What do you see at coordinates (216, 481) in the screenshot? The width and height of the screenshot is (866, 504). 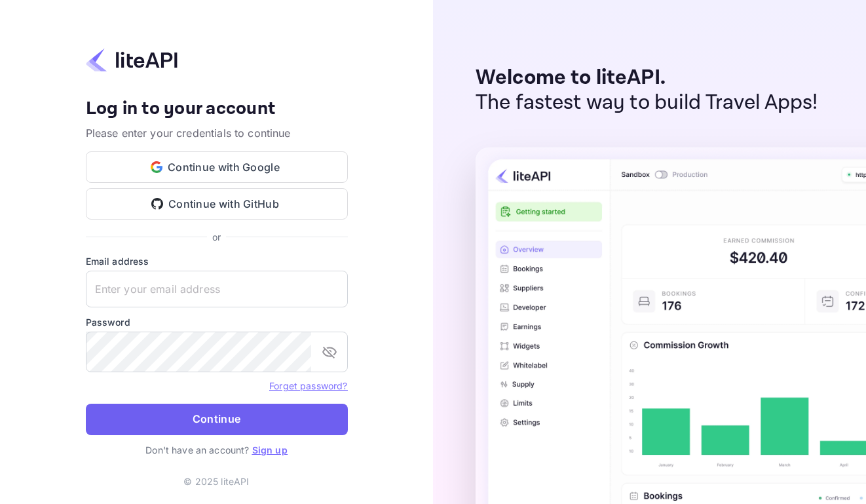 I see `p: © 2025 liteAPI` at bounding box center [216, 481].